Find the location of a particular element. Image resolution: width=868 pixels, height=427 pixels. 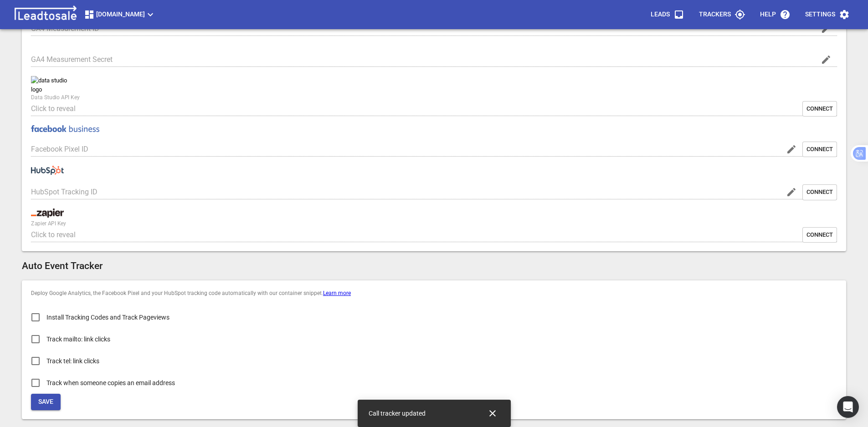

a: Learn more is located at coordinates (337, 293).